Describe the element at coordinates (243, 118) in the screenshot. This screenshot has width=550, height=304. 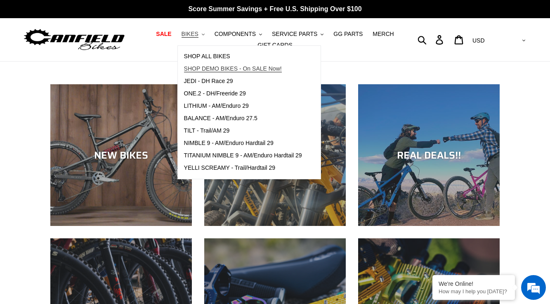
I see `a: BALANCE - AM/Enduro 27.5` at that location.